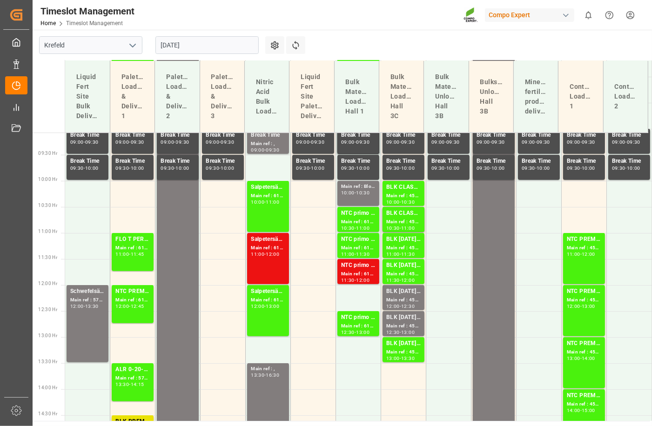  What do you see at coordinates (404, 274) in the screenshot?
I see `div: Main ref : 4500000147, 2000000108;` at bounding box center [404, 274].